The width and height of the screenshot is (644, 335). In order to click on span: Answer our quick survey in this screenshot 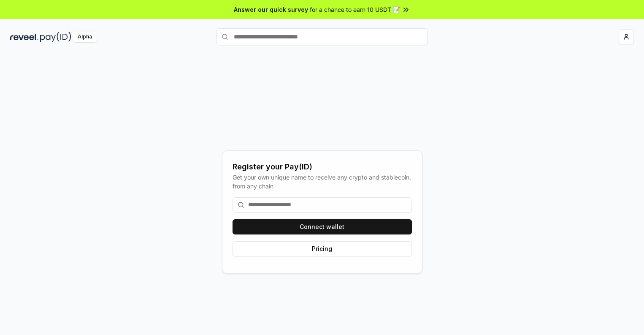, I will do `click(271, 9)`.